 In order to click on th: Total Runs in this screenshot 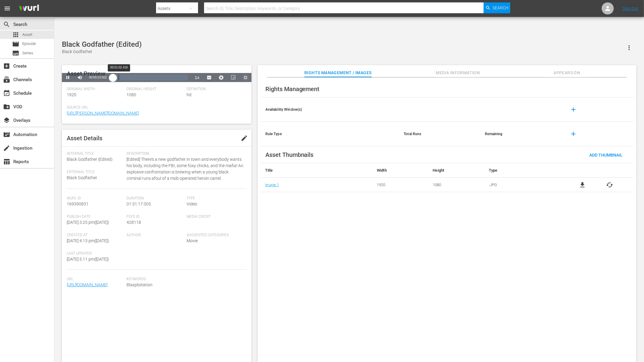, I will do `click(439, 134)`.